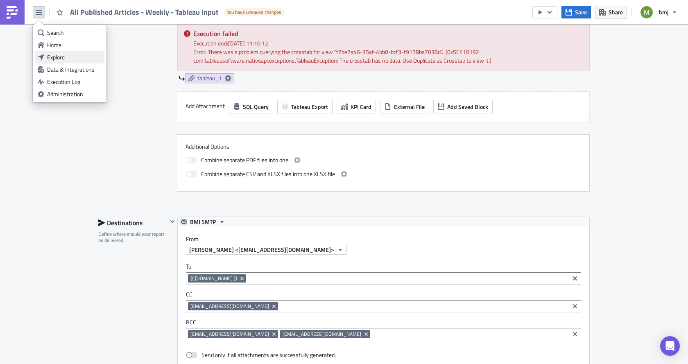 The height and width of the screenshot is (364, 688). What do you see at coordinates (74, 33) in the screenshot?
I see `div: Search` at bounding box center [74, 33].